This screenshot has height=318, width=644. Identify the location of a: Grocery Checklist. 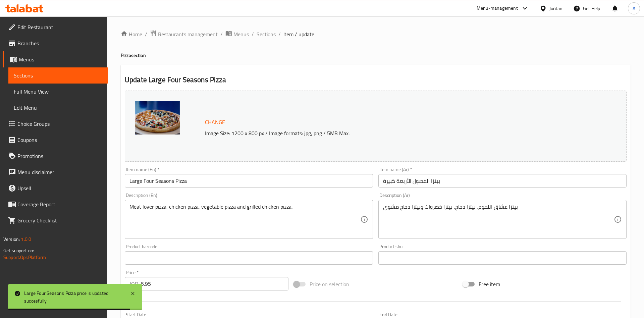
(55, 221).